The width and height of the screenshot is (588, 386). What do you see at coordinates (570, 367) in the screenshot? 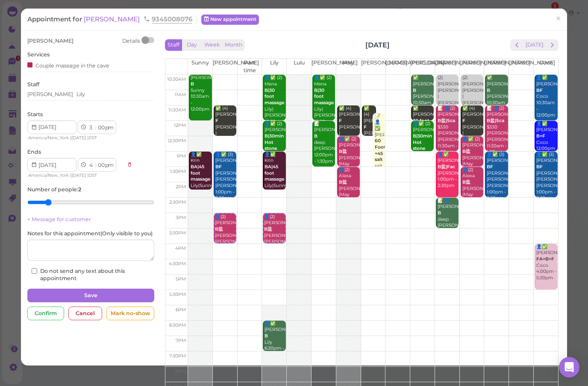
I see `div: Open Intercom Messenger` at bounding box center [570, 367].